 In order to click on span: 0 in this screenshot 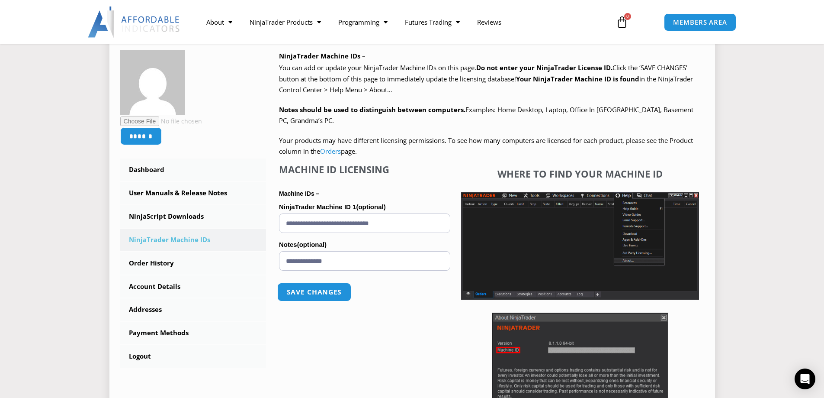, I will do `click(628, 16)`.